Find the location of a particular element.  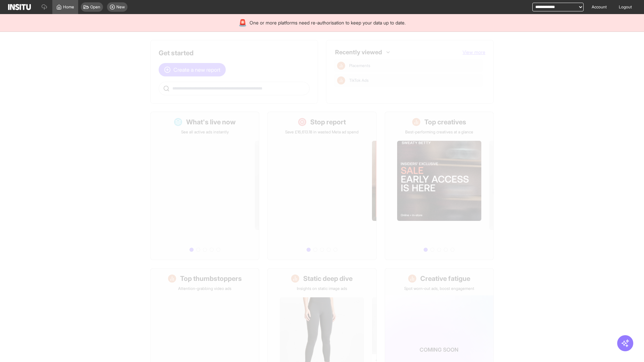

span: One or more platforms need re-authorisation to keep your data up to date. is located at coordinates (327, 23).